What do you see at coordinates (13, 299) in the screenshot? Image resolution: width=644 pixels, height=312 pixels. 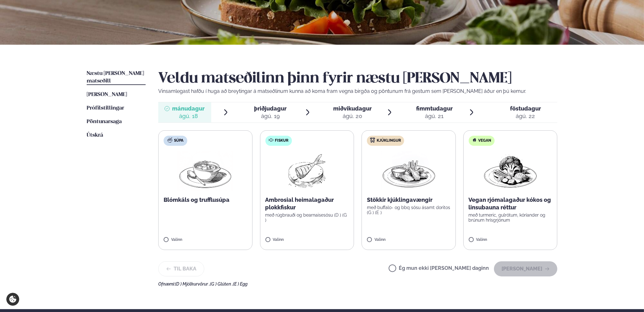 I see `a: Cookie settings` at bounding box center [13, 299].